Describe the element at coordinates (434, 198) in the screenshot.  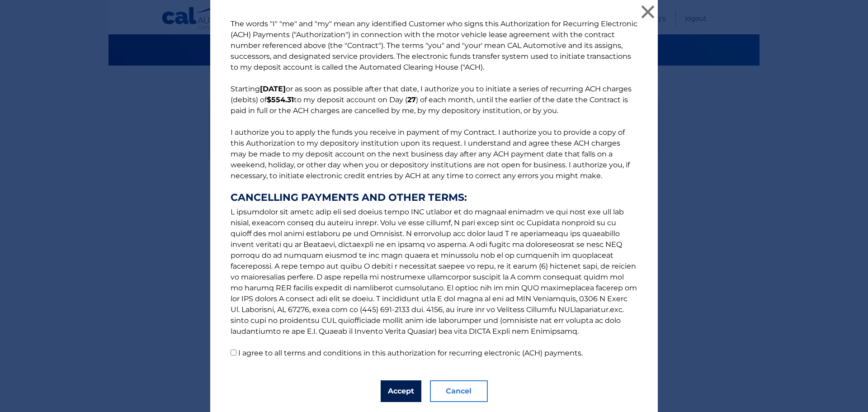
I see `strong: CANCELLING PAYMENTS AND OTHER TERMS:` at that location.